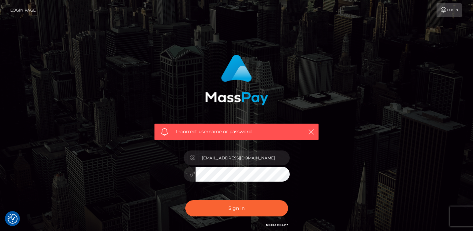  Describe the element at coordinates (13, 219) in the screenshot. I see `button: Consent Preferences` at that location.